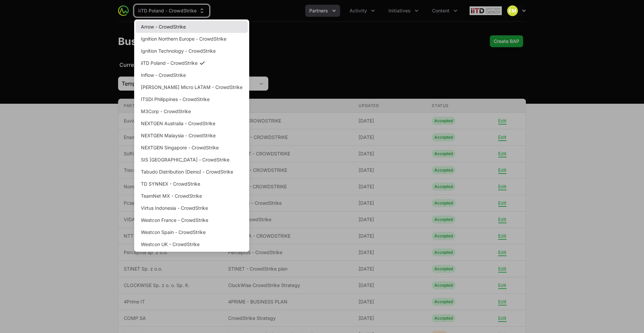  I want to click on a: NEXTGEN Australia - CrowdStrike, so click(191, 123).